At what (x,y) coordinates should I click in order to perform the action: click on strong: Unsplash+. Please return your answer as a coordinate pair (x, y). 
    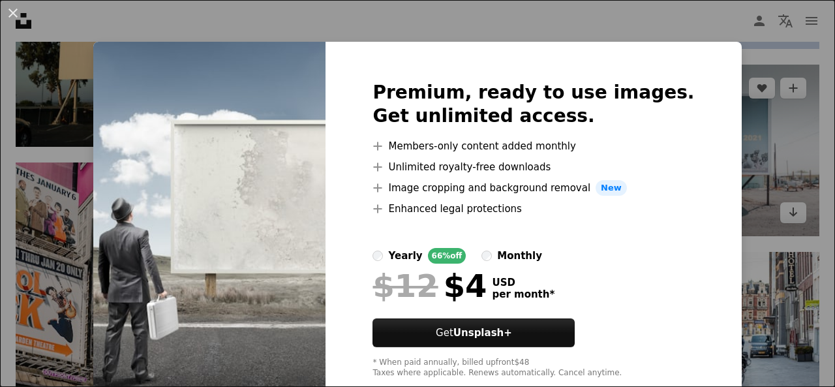
    Looking at the image, I should click on (483, 333).